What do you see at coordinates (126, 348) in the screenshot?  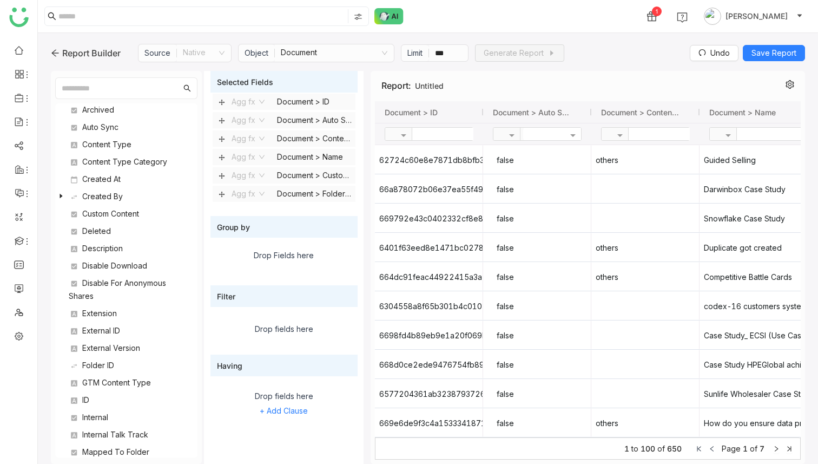 I see `div: External Version` at bounding box center [126, 348].